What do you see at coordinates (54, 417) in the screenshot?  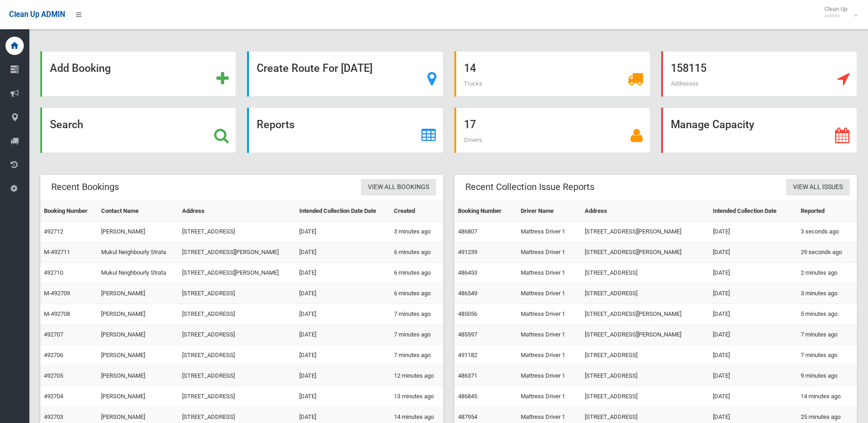 I see `a: 492703` at bounding box center [54, 417].